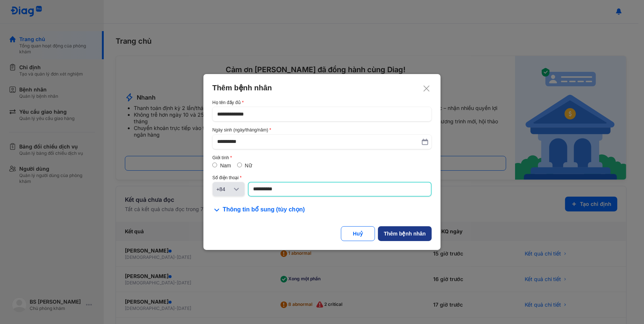  Describe the element at coordinates (322, 103) in the screenshot. I see `div: Họ tên đầy đủ` at that location.